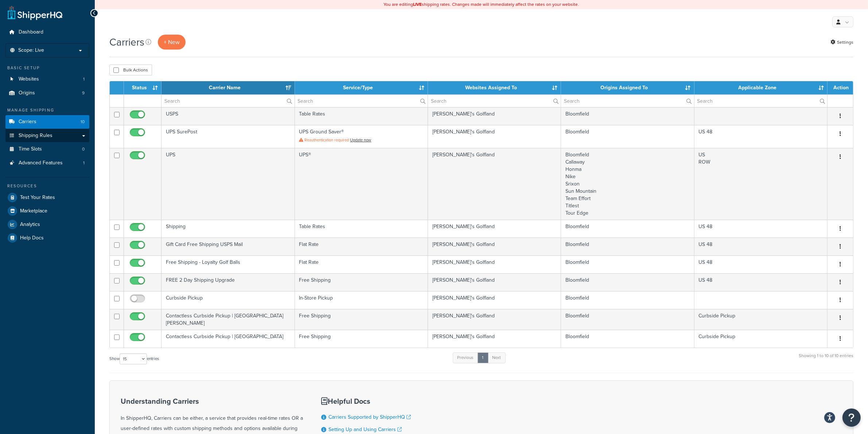 Image resolution: width=868 pixels, height=434 pixels. I want to click on th: Websites Assigned To: activate to sort column ascending, so click(494, 87).